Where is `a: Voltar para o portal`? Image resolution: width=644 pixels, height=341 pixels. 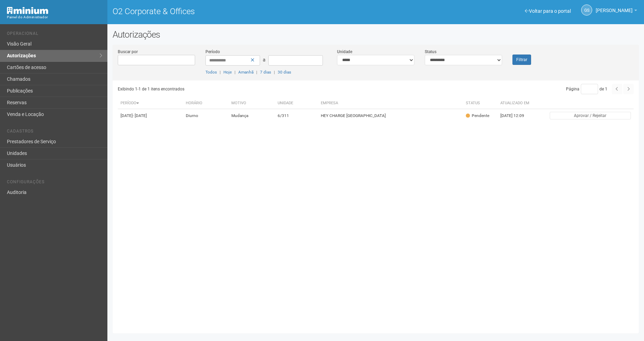 a: Voltar para o portal is located at coordinates (548, 11).